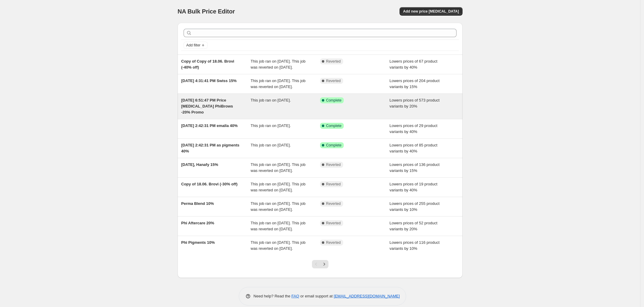 This screenshot has height=307, width=644. What do you see at coordinates (198, 204) in the screenshot?
I see `span: Perma Blend 10%` at bounding box center [198, 204].